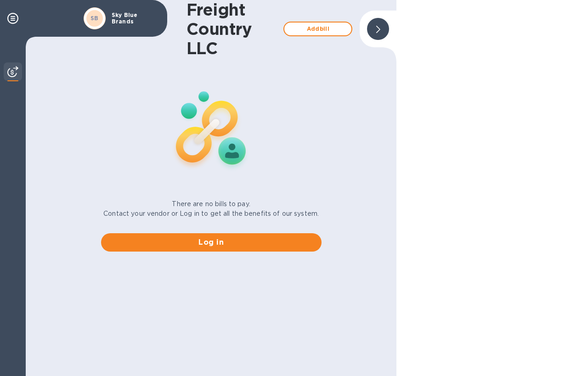 This screenshot has width=582, height=376. I want to click on p: There are no bills to pay. Contact your vendor or Log in to get all the benefits of our system., so click(211, 209).